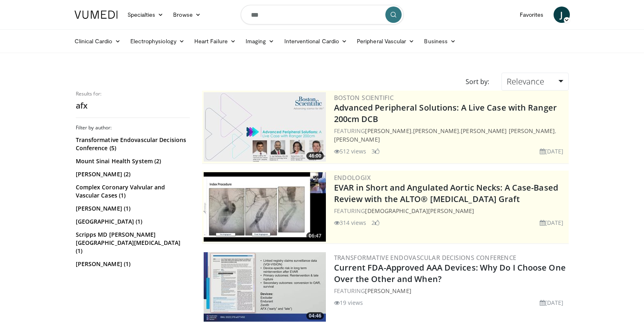 The image size is (644, 322). I want to click on a: Endologix, so click(353, 177).